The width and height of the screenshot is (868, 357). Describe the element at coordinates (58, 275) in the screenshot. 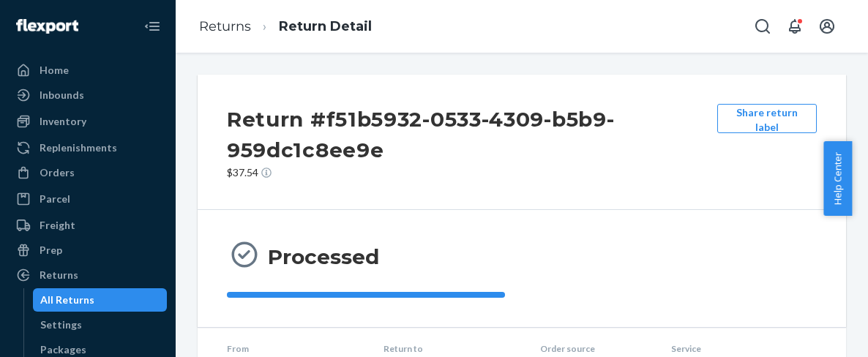

I see `div: Returns` at that location.